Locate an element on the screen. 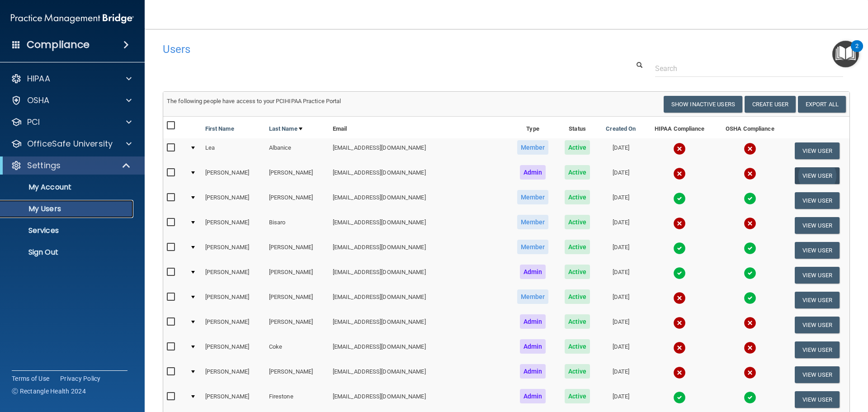  button: Open Resource Center, 2 new notifications is located at coordinates (845, 53).